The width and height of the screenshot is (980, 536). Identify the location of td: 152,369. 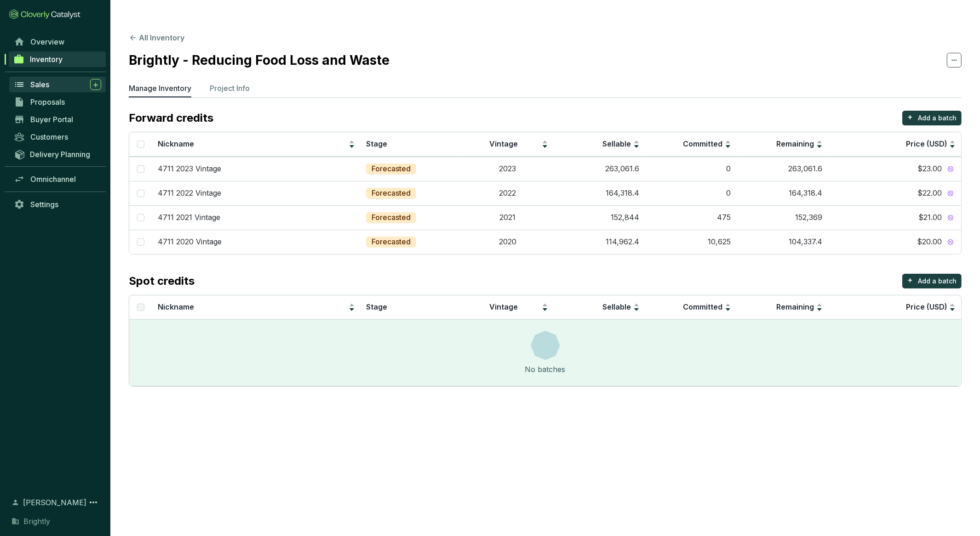
(782, 217).